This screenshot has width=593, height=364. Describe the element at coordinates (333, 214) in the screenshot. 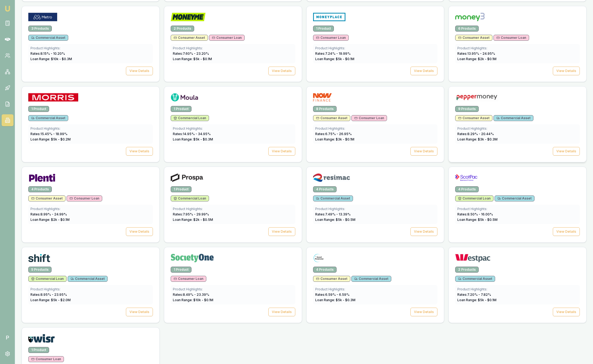

I see `span: Rates: 7.49 % - 13.39 %` at that location.